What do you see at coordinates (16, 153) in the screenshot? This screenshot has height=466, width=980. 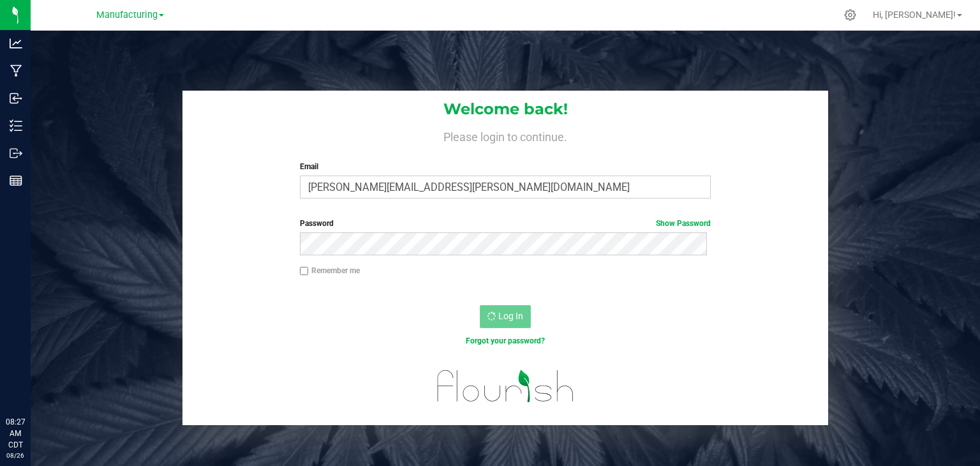 I see `inline-svg: Outbound` at bounding box center [16, 153].